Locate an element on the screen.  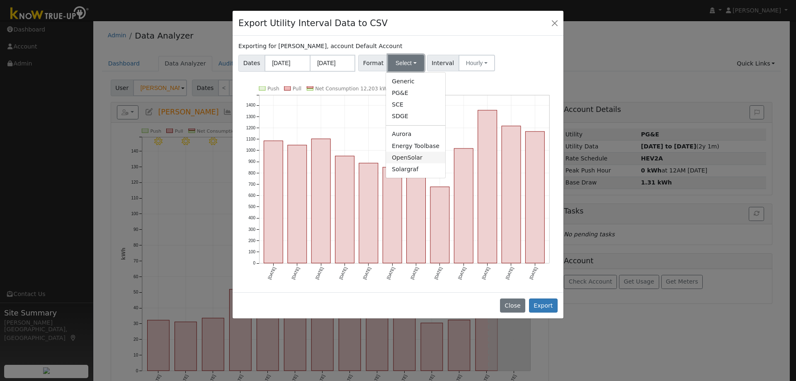
a: Generic is located at coordinates (415, 81).